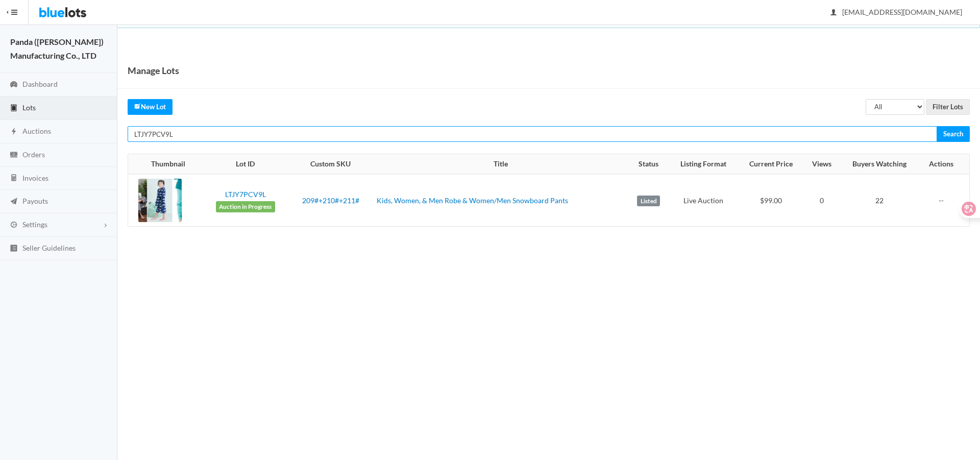 This screenshot has height=460, width=980. What do you see at coordinates (165, 164) in the screenshot?
I see `th: Thumbnail` at bounding box center [165, 164].